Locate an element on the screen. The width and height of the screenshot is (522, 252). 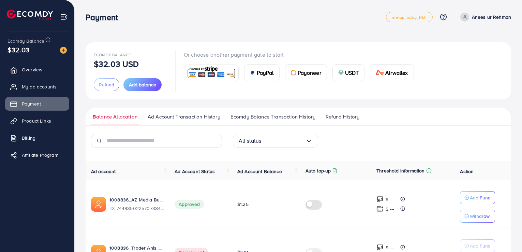
button: Add balance is located at coordinates (143, 85).